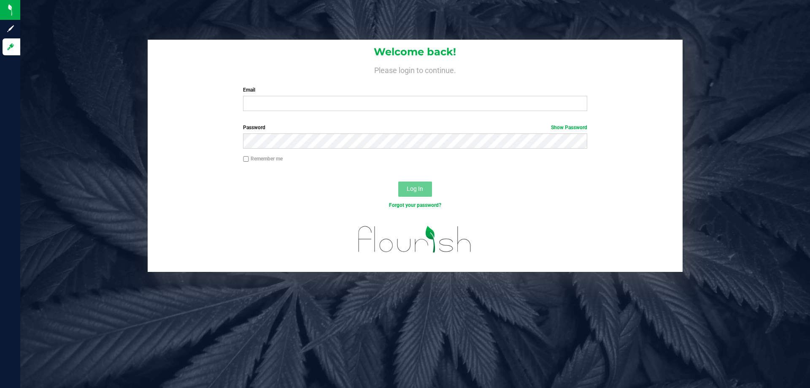  Describe the element at coordinates (415, 189) in the screenshot. I see `button: Log In` at that location.